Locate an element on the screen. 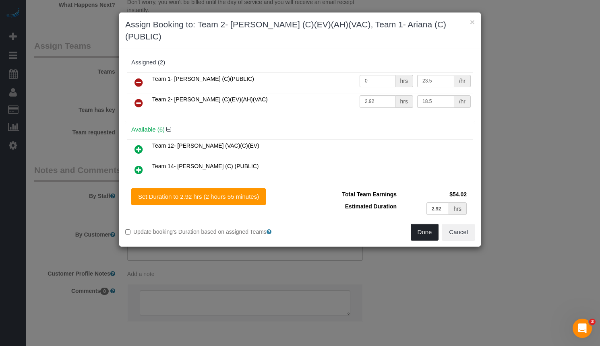 This screenshot has height=346, width=600. input: Update booking's Duration based on assigned Teams is located at coordinates (128, 232).